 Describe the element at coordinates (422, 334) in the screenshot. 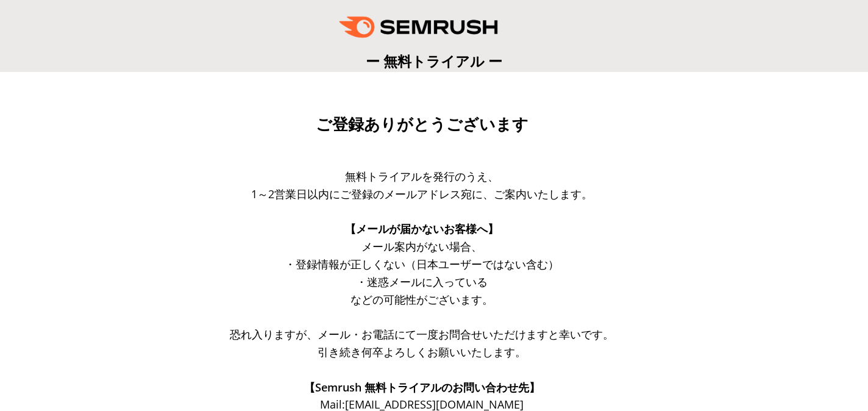

I see `span: 恐れ入りますが、メール・お電話にて一度お問合せいただけますと幸いです。` at that location.